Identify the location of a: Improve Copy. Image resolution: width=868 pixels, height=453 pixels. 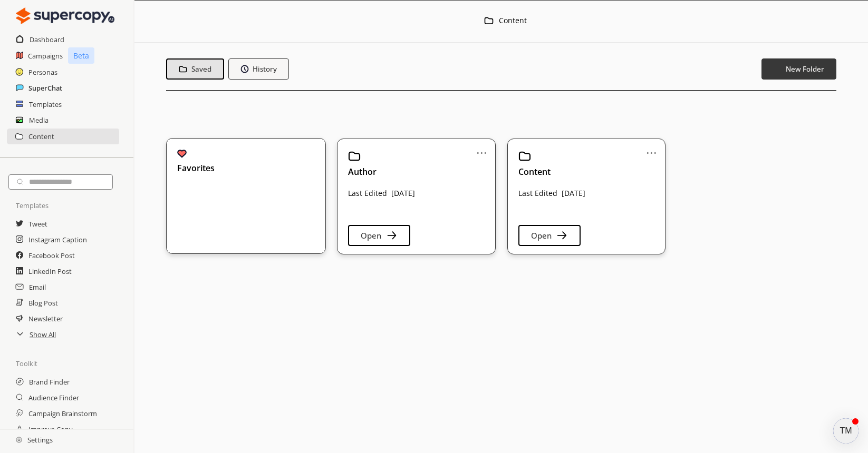
(50, 429).